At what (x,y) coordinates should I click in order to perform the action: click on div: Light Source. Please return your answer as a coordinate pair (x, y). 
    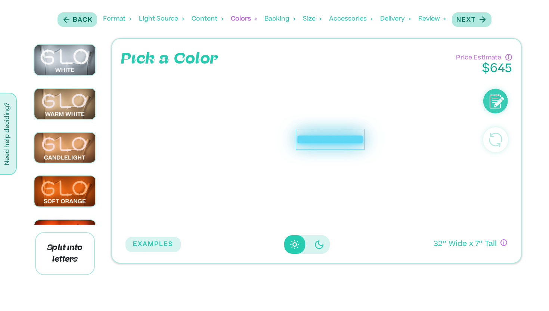
    Looking at the image, I should click on (161, 19).